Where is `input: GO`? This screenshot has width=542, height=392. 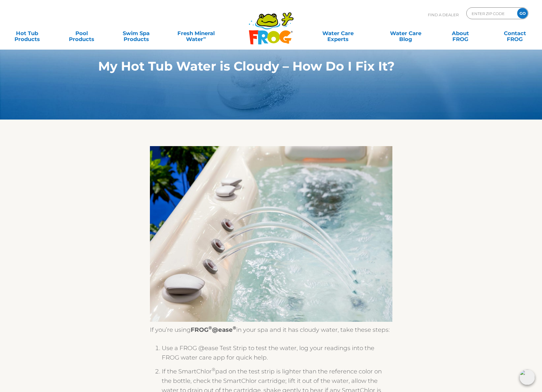
input: GO is located at coordinates (522, 14).